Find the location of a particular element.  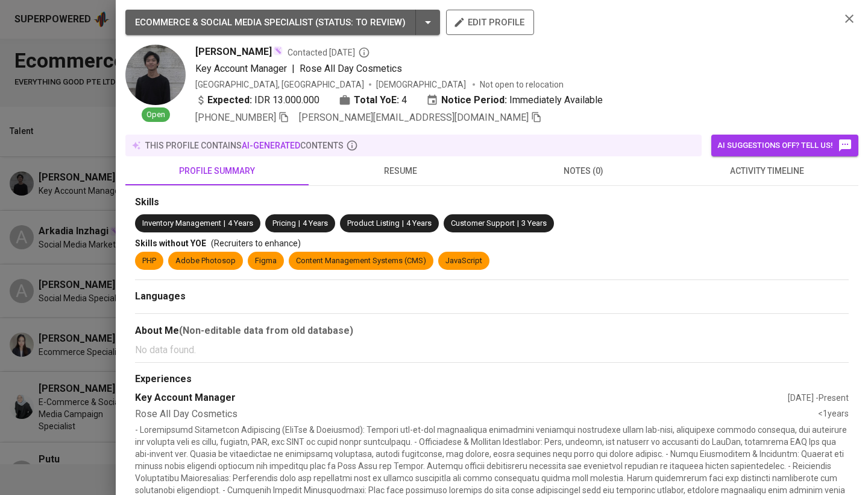

div: IDR 13.000.000 is located at coordinates (257, 100).